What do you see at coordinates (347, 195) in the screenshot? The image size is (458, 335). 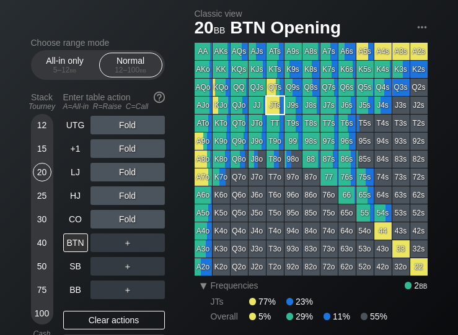 I see `div: 66` at bounding box center [347, 195].